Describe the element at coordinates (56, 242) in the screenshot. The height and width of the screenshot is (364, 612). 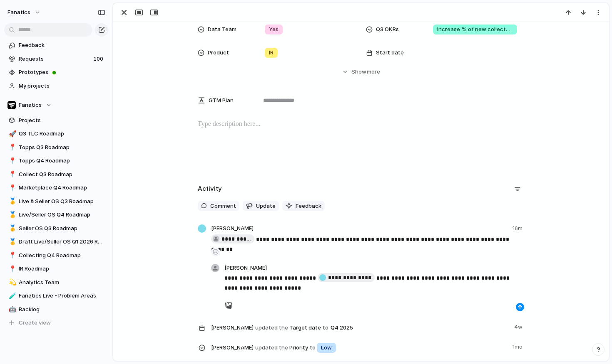
I see `a: 🥇Draft Live/Seller OS Q1 2026 Roadmap` at that location.